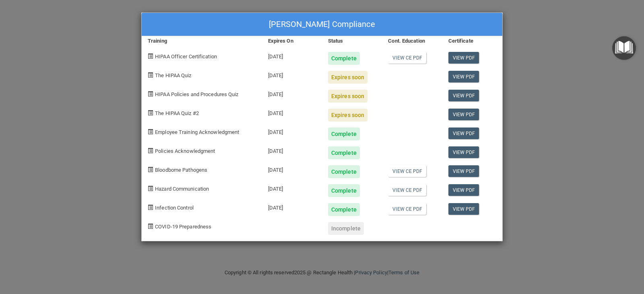  What do you see at coordinates (186, 57) in the screenshot?
I see `span: HIPAA Officer Certification` at bounding box center [186, 57].